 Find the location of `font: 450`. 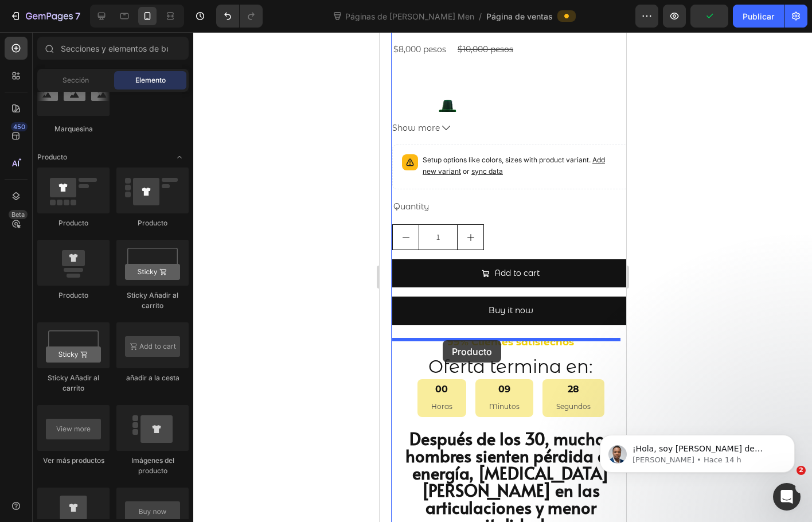

font: 450 is located at coordinates (19, 127).